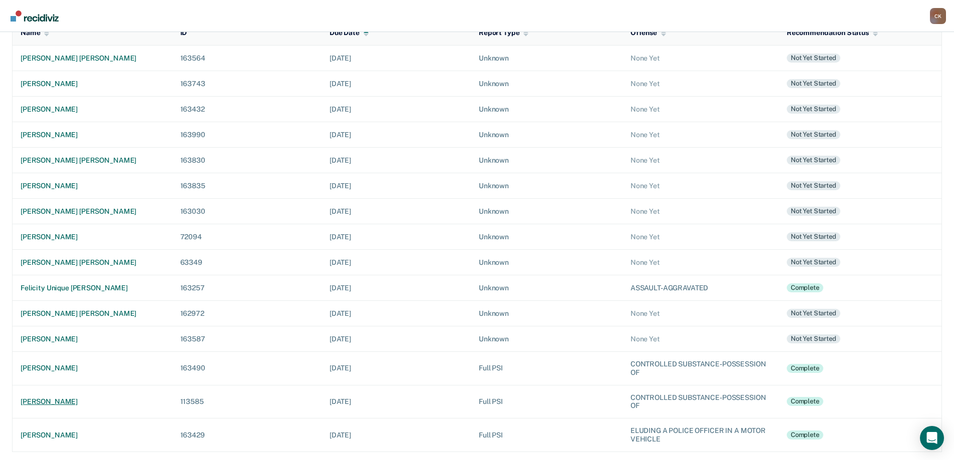 Image resolution: width=954 pixels, height=460 pixels. What do you see at coordinates (349, 33) in the screenshot?
I see `div: Due Date` at bounding box center [349, 33].